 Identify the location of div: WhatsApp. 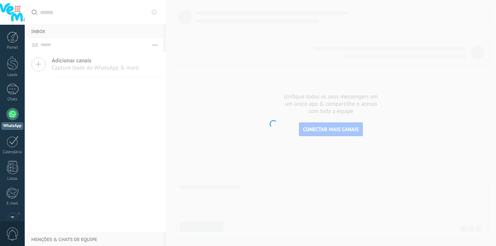
(12, 126).